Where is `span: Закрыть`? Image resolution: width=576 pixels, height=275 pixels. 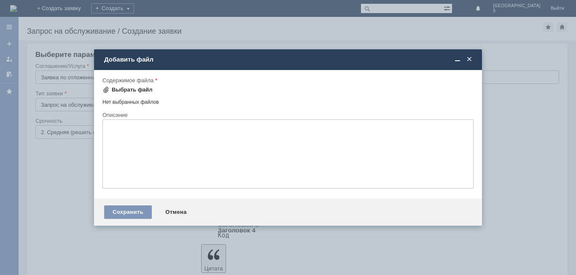 span: Закрыть is located at coordinates (469, 59).